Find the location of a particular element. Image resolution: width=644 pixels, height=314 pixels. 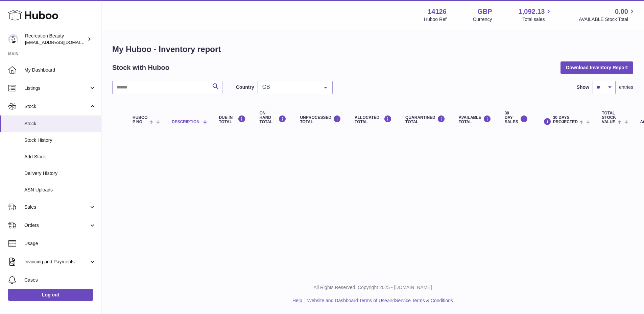

span: Total stock value is located at coordinates (609, 118).